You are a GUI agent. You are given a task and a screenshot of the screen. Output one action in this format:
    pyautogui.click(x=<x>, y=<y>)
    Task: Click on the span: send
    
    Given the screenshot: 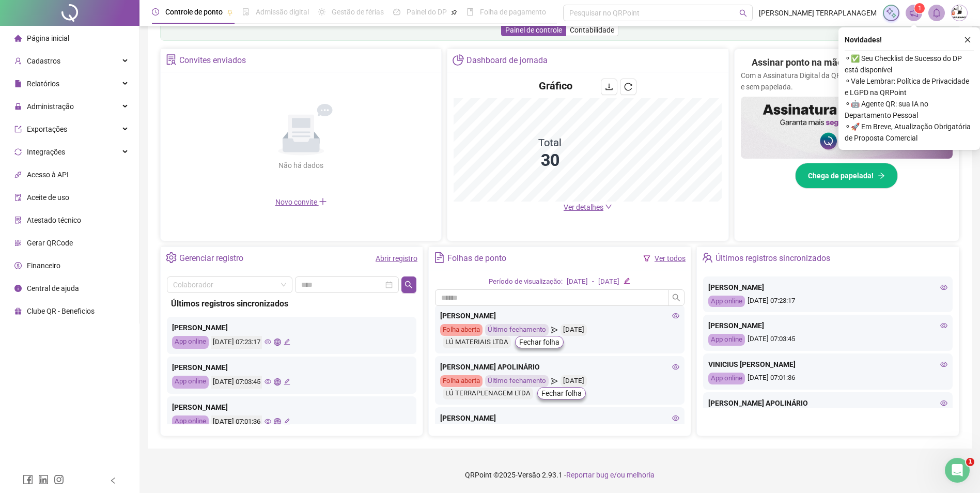 What is the action you would take?
    pyautogui.click(x=554, y=381)
    